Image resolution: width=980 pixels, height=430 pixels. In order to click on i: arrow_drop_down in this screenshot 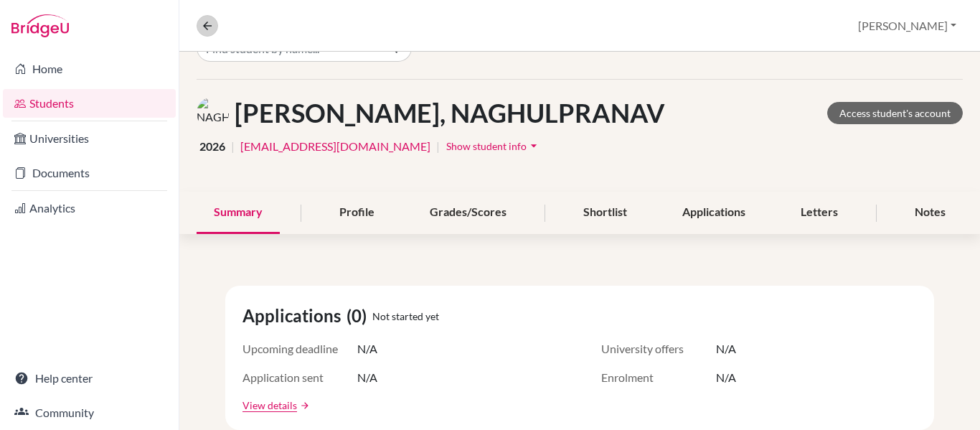, I will do `click(534, 146)`.